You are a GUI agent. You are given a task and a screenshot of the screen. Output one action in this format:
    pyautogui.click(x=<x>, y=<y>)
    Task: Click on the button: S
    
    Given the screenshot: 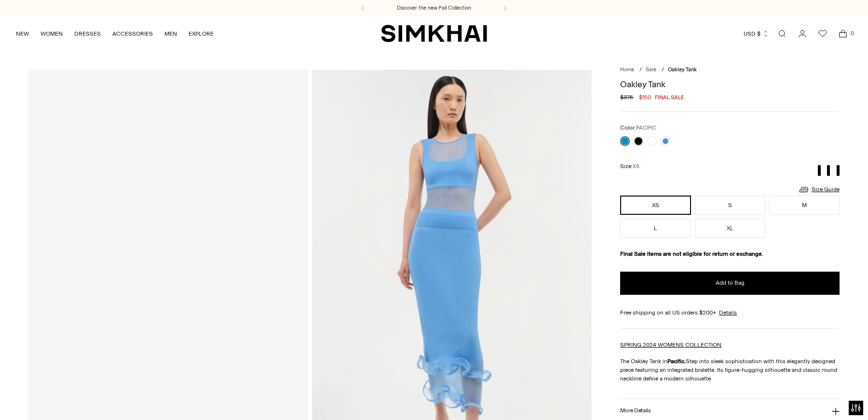 What is the action you would take?
    pyautogui.click(x=730, y=205)
    